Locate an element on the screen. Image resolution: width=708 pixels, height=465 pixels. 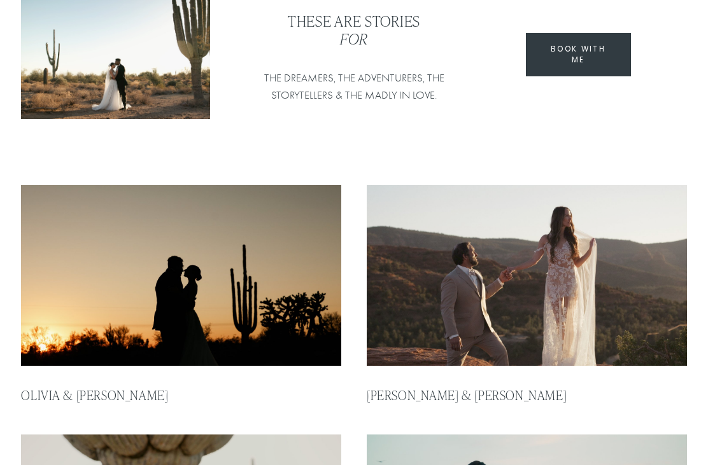
h3: THESE ARE STORIES is located at coordinates (353, 30).